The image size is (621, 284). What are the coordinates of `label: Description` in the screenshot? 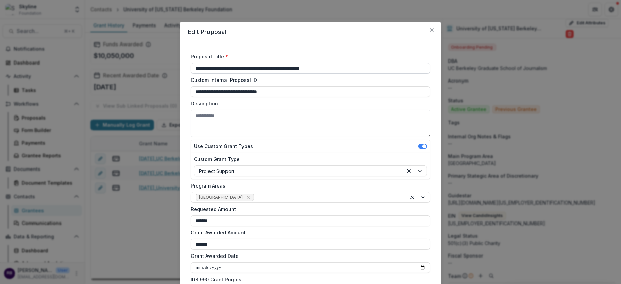 It's located at (308, 103).